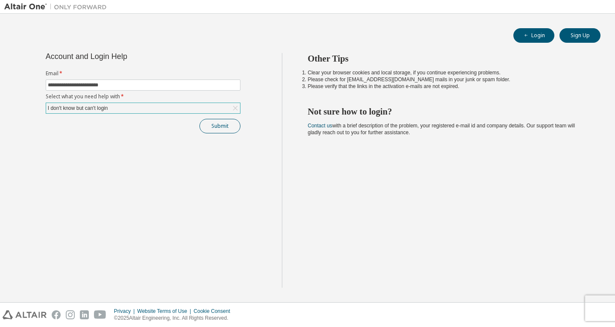  I want to click on div: Privacy, so click(126, 311).